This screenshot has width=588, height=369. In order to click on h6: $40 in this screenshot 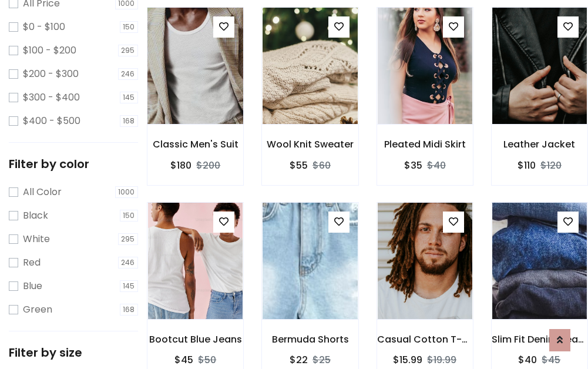, I will do `click(528, 360)`.